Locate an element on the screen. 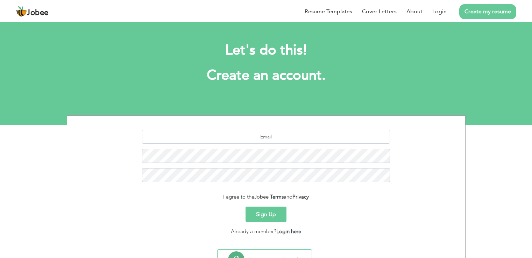 The image size is (532, 258). input: Email is located at coordinates (266, 137).